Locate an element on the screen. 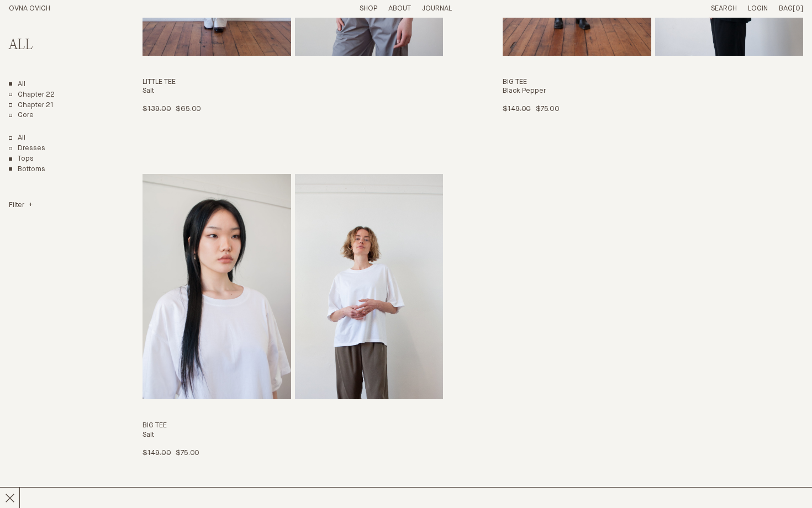  span: [0] is located at coordinates (798, 9).